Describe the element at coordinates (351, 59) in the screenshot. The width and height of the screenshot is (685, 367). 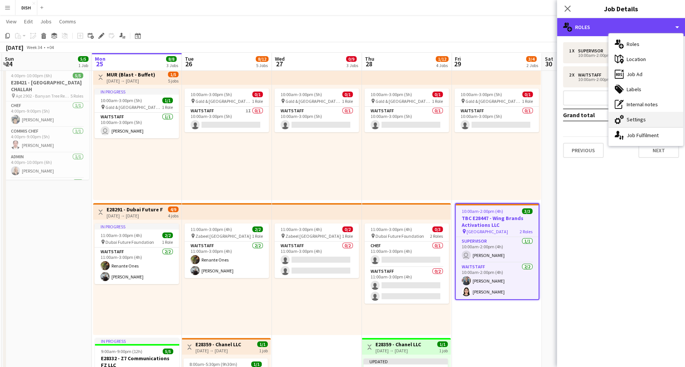
I see `span: 0/9` at that location.